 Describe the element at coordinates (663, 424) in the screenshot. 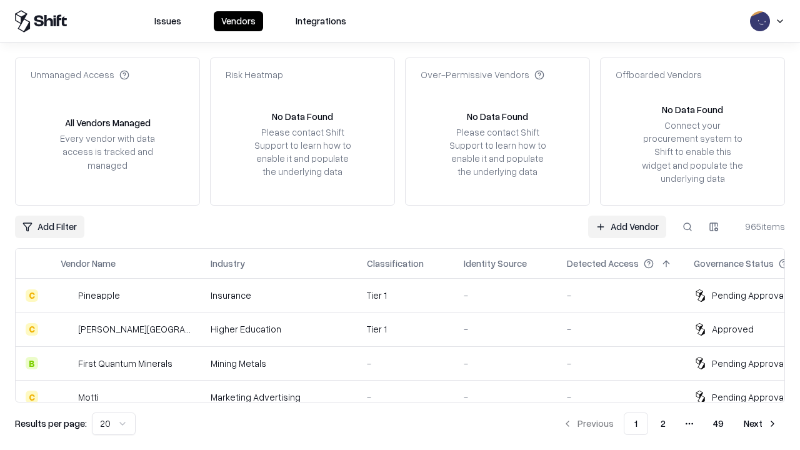

I see `button: 2` at that location.